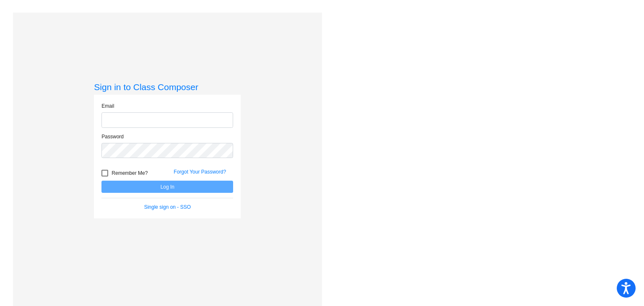 Image resolution: width=644 pixels, height=306 pixels. What do you see at coordinates (167, 207) in the screenshot?
I see `a: Single sign on - SSO` at bounding box center [167, 207].